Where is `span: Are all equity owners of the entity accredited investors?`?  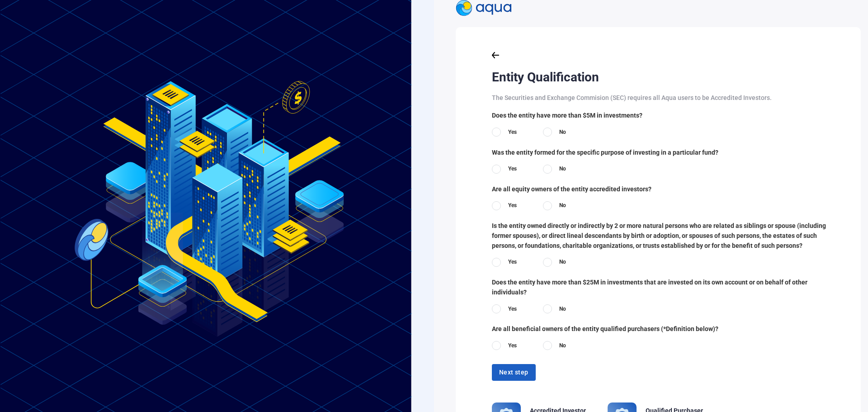
span: Are all equity owners of the entity accredited investors? is located at coordinates (669, 189).